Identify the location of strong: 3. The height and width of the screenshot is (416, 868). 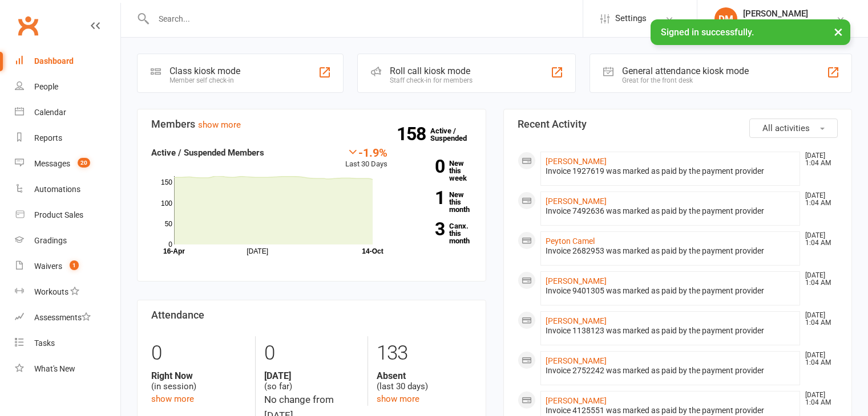
(424, 229).